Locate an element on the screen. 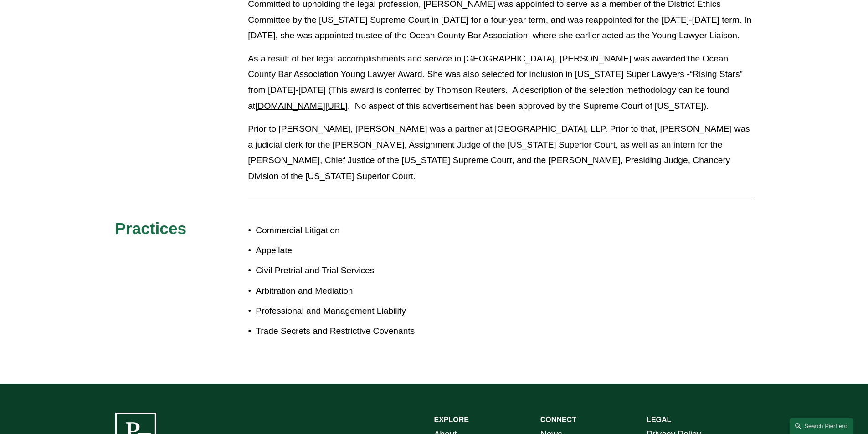 This screenshot has height=434, width=868. p: Trade Secrets and Restrictive Covenants is located at coordinates (344, 331).